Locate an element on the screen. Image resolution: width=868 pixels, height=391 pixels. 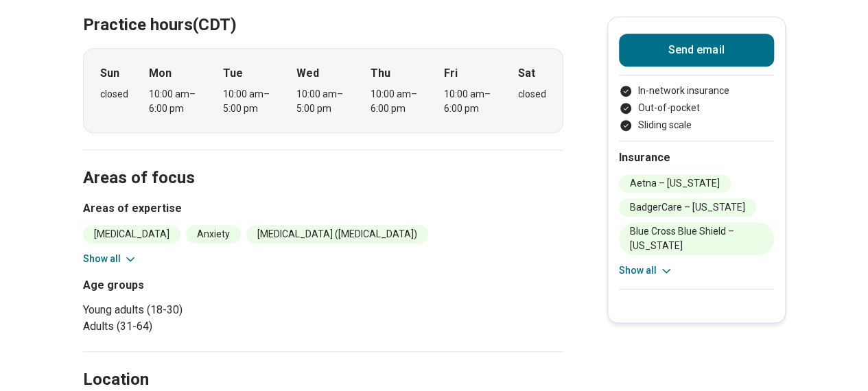
h2: Areas of focus is located at coordinates (323, 162).